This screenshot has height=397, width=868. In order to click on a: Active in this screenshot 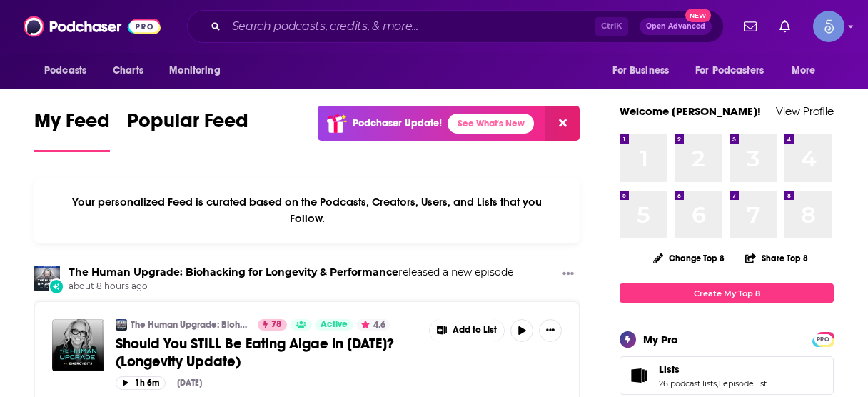, I will do `click(334, 325)`.